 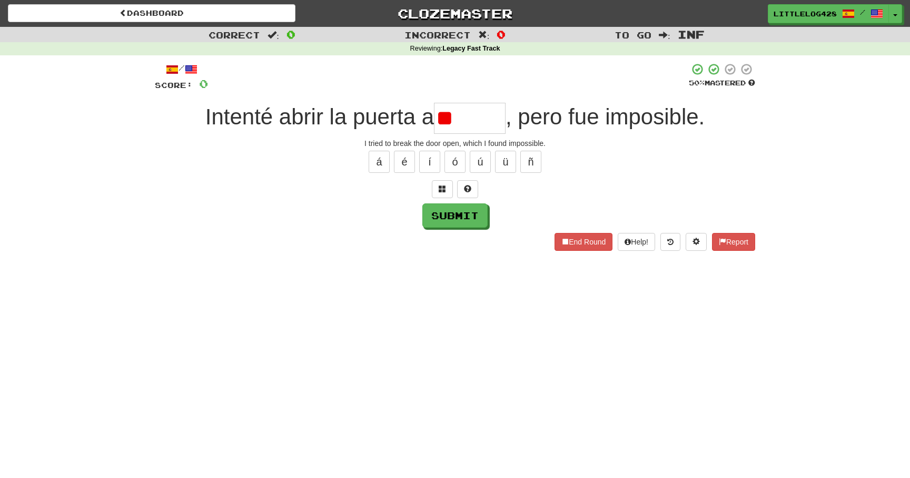 What do you see at coordinates (722, 83) in the screenshot?
I see `div: Mastered` at bounding box center [722, 83].